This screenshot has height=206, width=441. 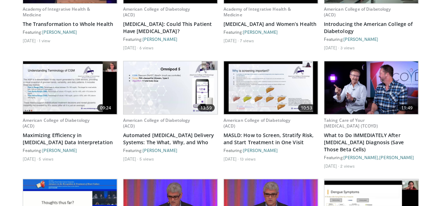 What do you see at coordinates (407, 108) in the screenshot?
I see `span: 11:49` at bounding box center [407, 108].